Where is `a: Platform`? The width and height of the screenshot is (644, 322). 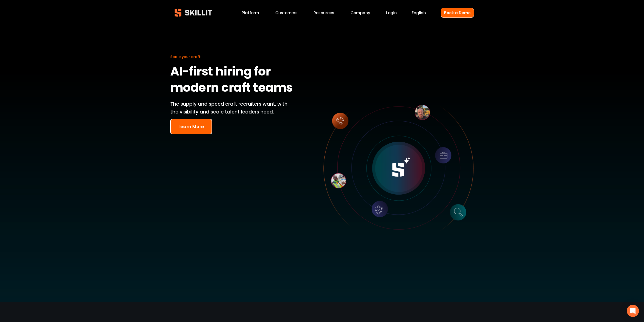 a: Platform is located at coordinates (250, 13).